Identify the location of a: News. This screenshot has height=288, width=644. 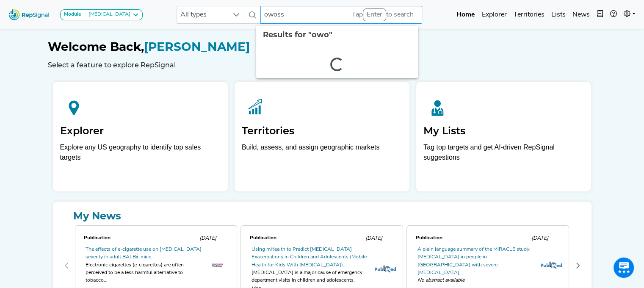
(581, 15).